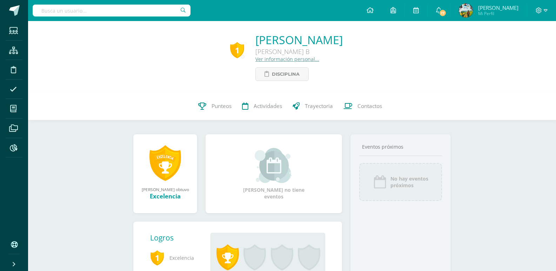 This screenshot has width=556, height=271. I want to click on a: Punteos, so click(215, 106).